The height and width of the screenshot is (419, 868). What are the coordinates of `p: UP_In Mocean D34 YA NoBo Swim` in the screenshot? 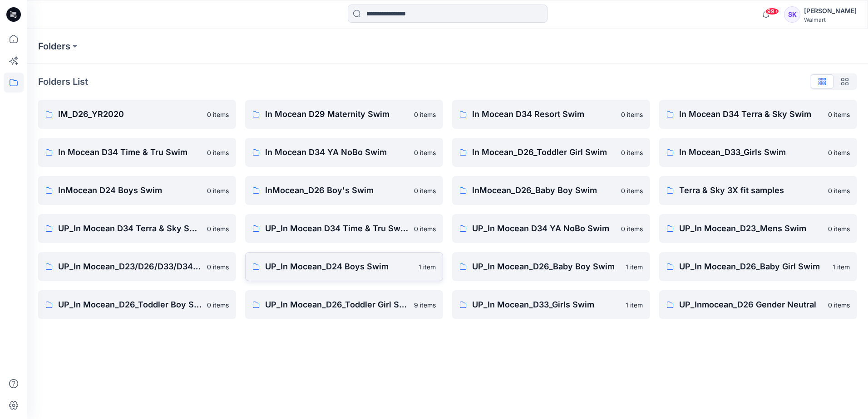 It's located at (544, 229).